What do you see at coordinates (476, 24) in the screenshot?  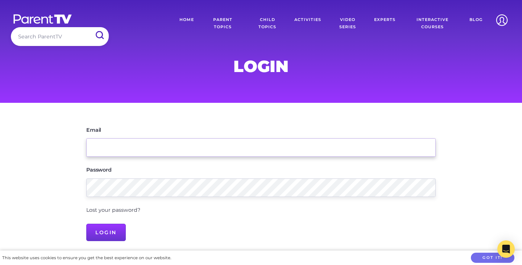 I see `a: Blog` at bounding box center [476, 24].